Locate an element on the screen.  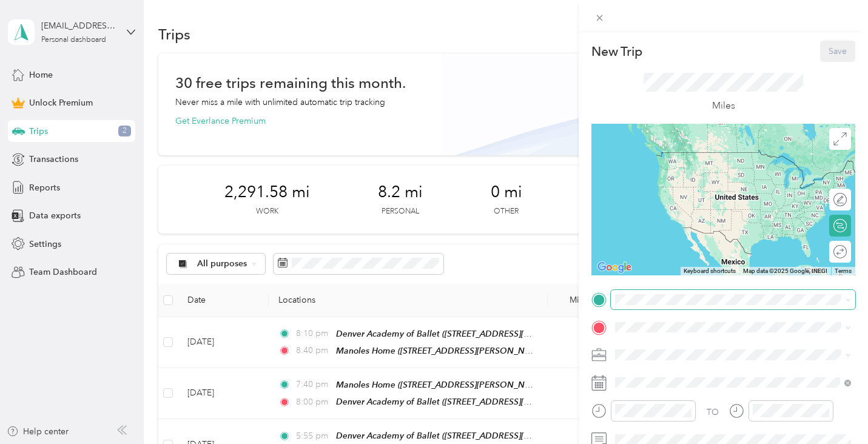
p: Miles is located at coordinates (723, 105).